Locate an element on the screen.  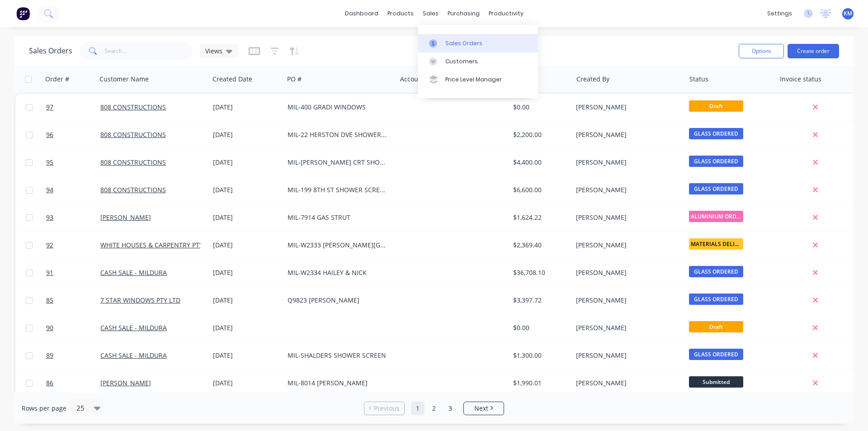
span: ALUMINIUM ORDER... is located at coordinates (716, 216).